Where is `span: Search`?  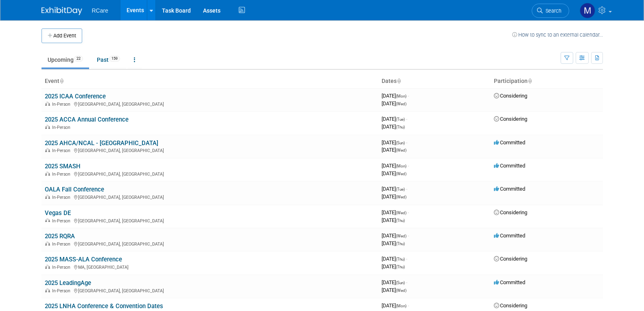
span: Search is located at coordinates (552, 10).